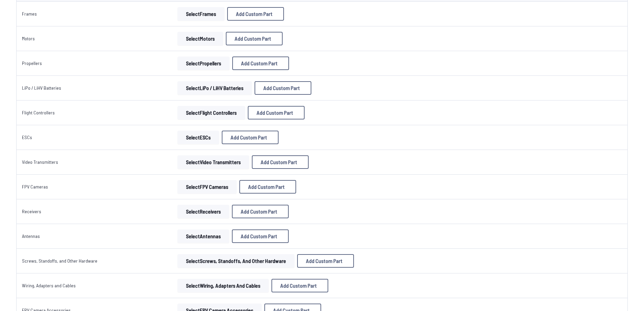 The width and height of the screenshot is (644, 311). Describe the element at coordinates (200, 38) in the screenshot. I see `a: SelectMotors` at that location.